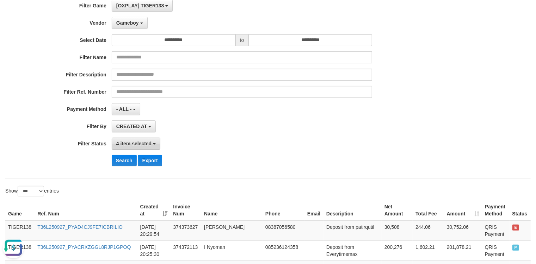  Describe the element at coordinates (496, 210) in the screenshot. I see `th: Payment Method` at that location.